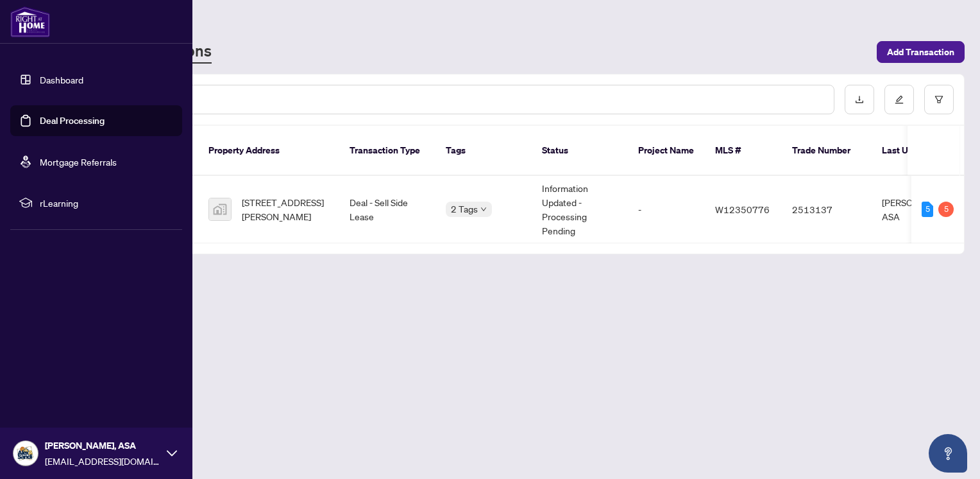 The height and width of the screenshot is (479, 980). What do you see at coordinates (920, 52) in the screenshot?
I see `span: Add Transaction` at bounding box center [920, 52].